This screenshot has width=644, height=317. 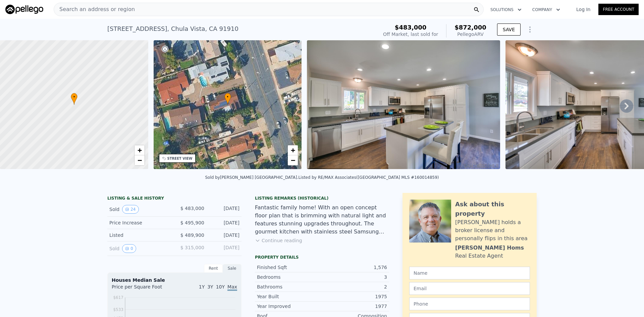 What do you see at coordinates (232, 287) in the screenshot?
I see `span: Max` at bounding box center [232, 287].